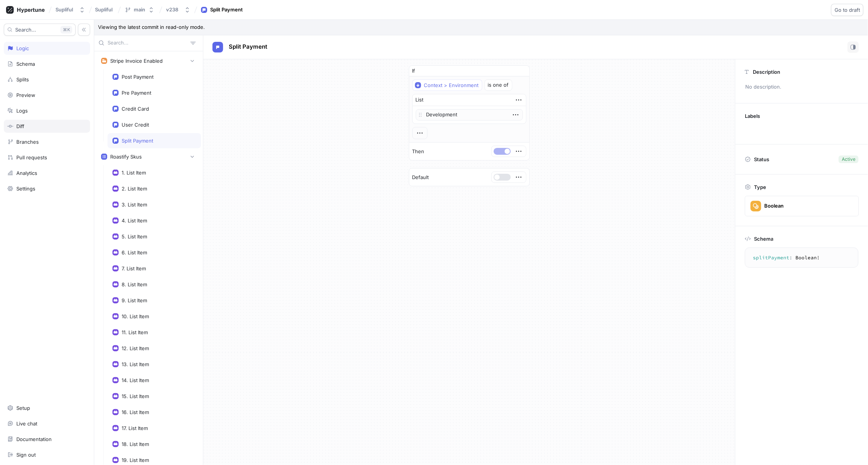  What do you see at coordinates (134, 428) in the screenshot?
I see `div: 17. List Item` at bounding box center [134, 428].